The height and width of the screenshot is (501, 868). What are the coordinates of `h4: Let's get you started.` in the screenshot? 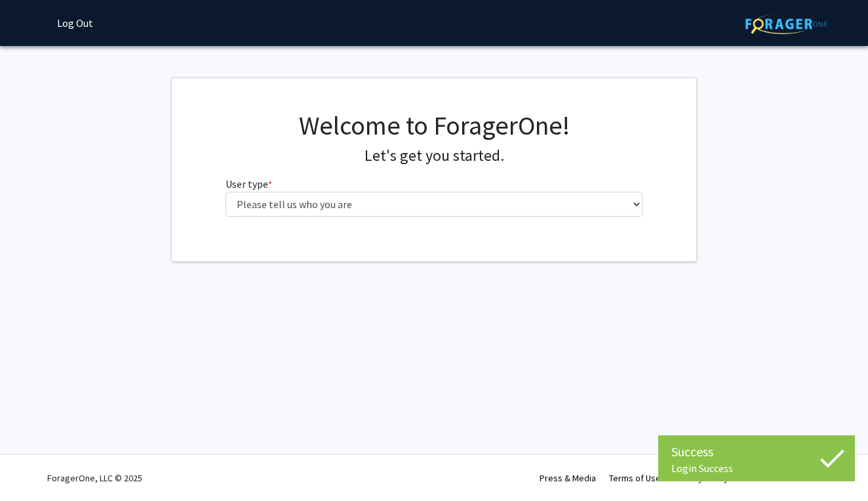 It's located at (434, 155).